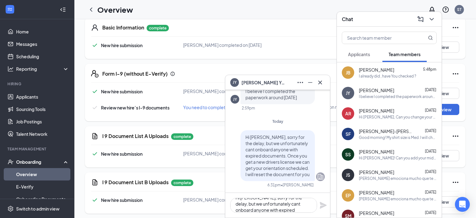 This screenshot has width=476, height=218. What do you see at coordinates (42, 121) in the screenshot?
I see `a: Job Postings` at bounding box center [42, 121].